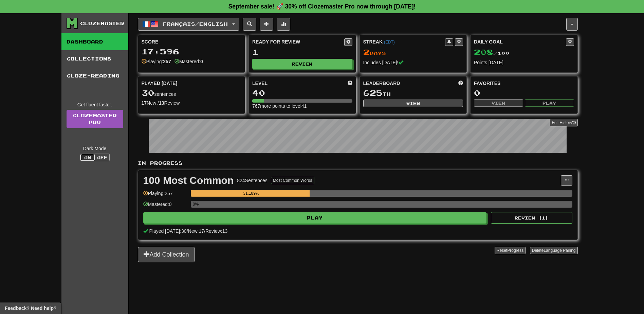 The height and width of the screenshot is (314, 644). Describe the element at coordinates (196, 231) in the screenshot. I see `span: New: 17` at that location.